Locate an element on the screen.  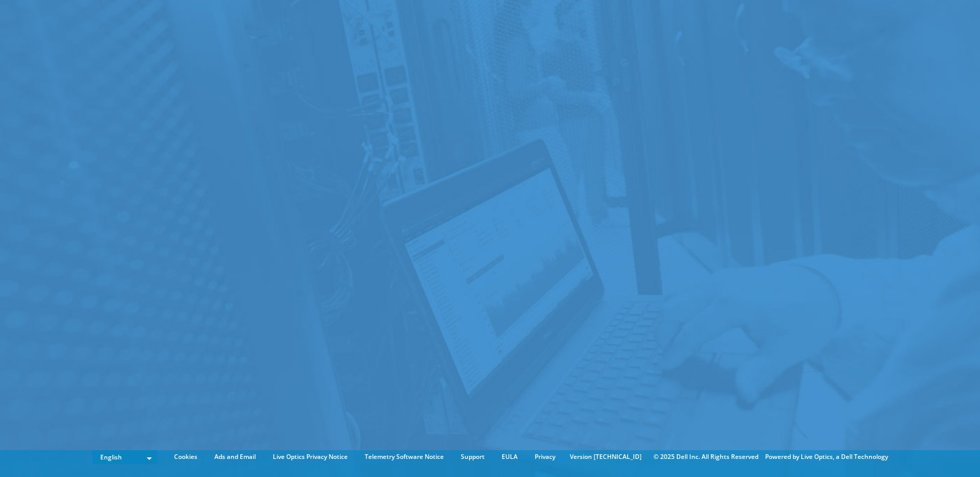
a: Support is located at coordinates (473, 457).